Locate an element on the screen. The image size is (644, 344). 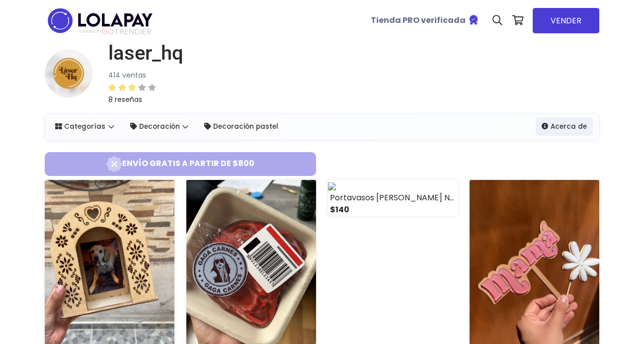
div: 3 / 5 is located at coordinates (132, 87).